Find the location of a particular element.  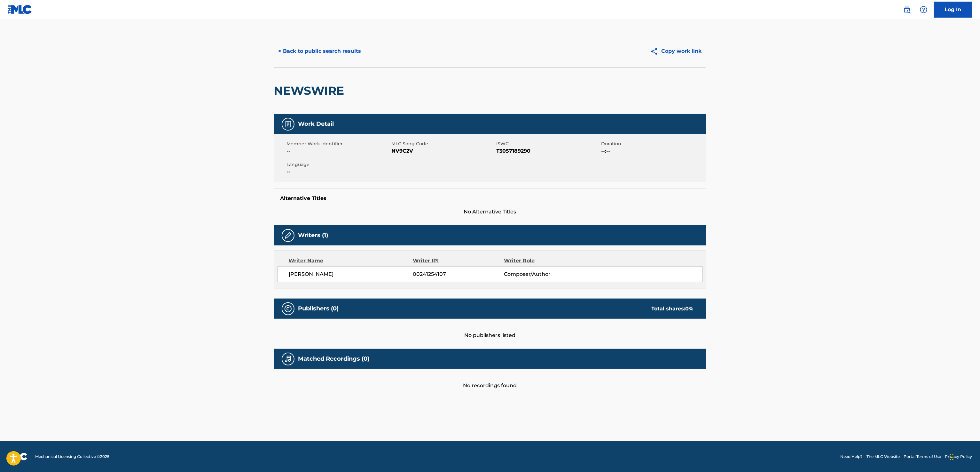

h5: Work Detail is located at coordinates (316, 124).